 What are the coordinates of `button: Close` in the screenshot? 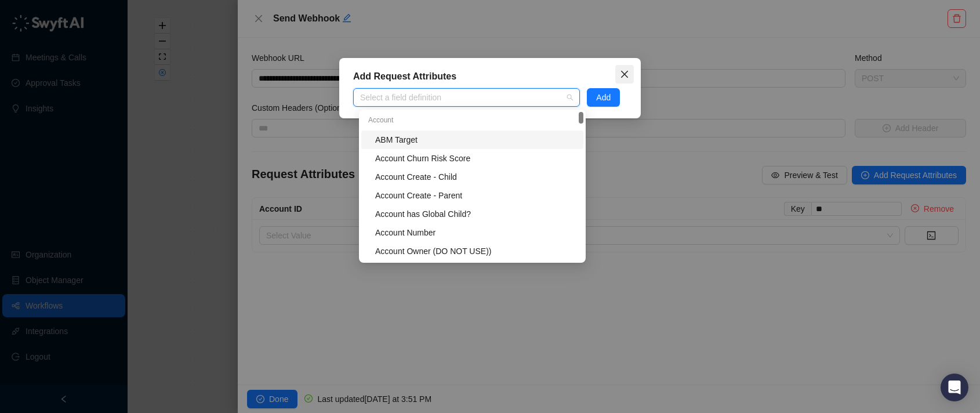 It's located at (625, 75).